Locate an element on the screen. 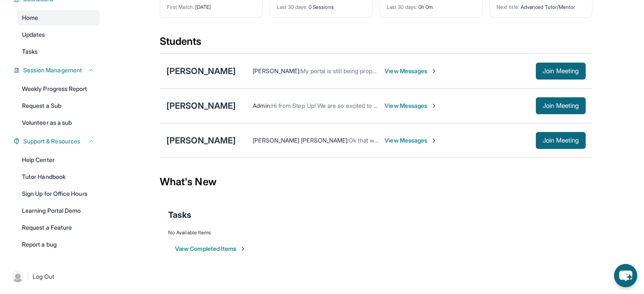 This screenshot has height=294, width=644. button: View Completed Items is located at coordinates (211, 248).